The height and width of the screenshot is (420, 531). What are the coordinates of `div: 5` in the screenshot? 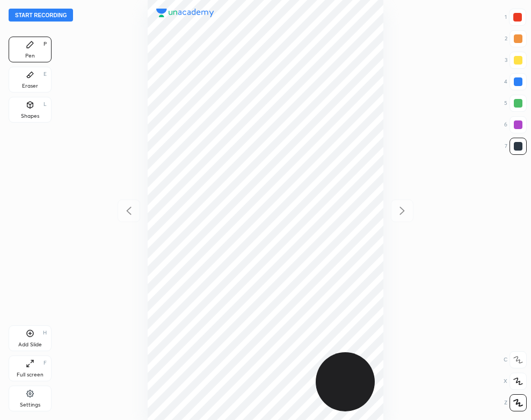 It's located at (516, 103).